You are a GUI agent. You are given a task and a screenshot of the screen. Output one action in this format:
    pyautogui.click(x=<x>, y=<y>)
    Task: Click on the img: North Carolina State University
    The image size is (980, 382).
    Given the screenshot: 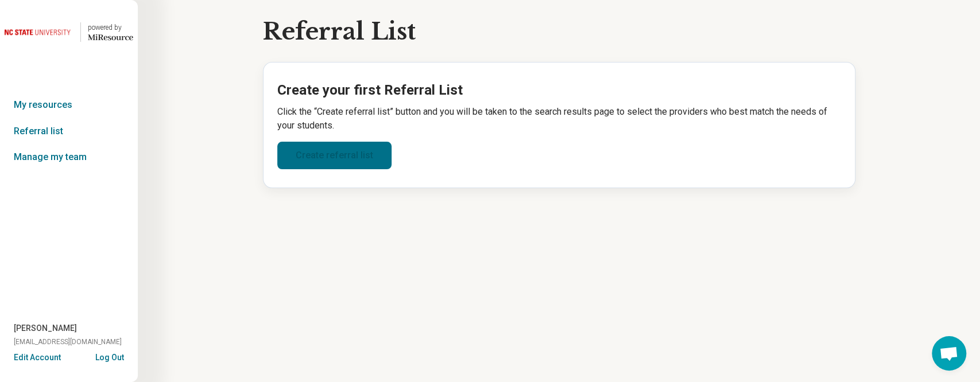 What is the action you would take?
    pyautogui.click(x=39, y=32)
    